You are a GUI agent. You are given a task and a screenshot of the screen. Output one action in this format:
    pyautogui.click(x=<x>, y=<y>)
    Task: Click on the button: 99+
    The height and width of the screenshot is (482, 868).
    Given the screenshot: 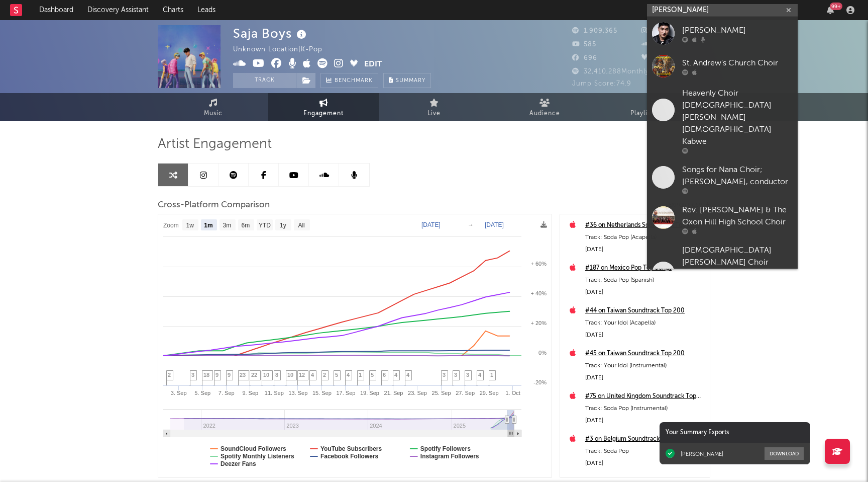 What is the action you would take?
    pyautogui.click(x=831, y=10)
    